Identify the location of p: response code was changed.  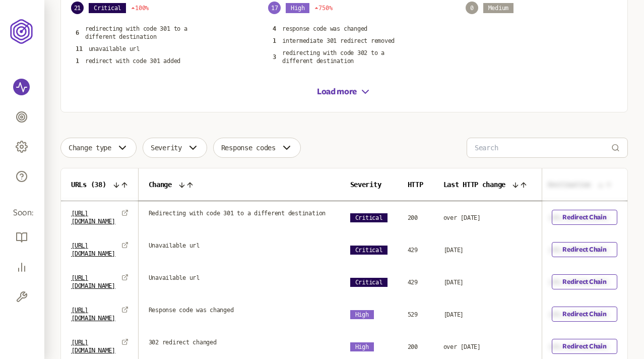
(325, 29).